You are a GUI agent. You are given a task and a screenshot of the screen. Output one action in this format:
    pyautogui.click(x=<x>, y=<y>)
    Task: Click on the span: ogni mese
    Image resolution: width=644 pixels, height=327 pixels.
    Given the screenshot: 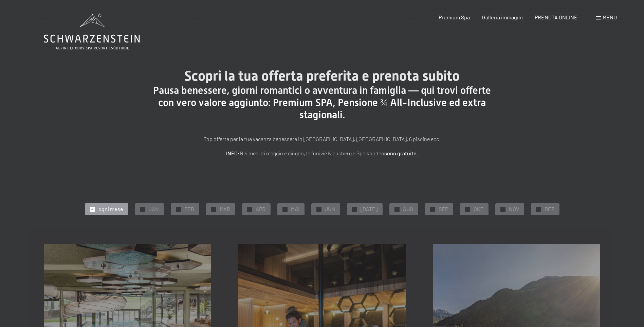 What is the action you would take?
    pyautogui.click(x=111, y=210)
    